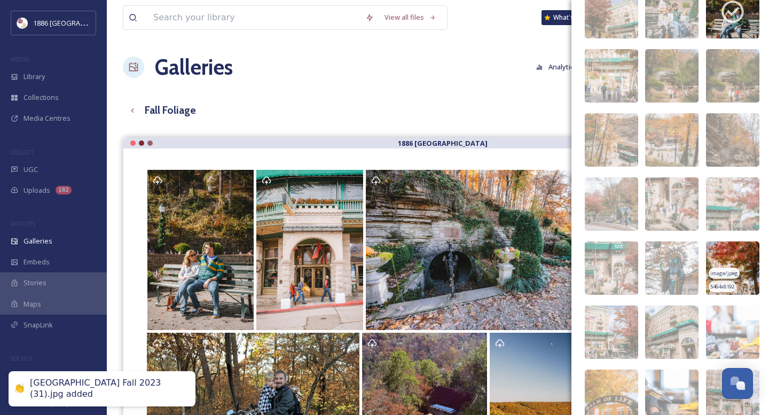  What do you see at coordinates (722, 287) in the screenshot?
I see `span: 5464 x 8192` at bounding box center [722, 287].